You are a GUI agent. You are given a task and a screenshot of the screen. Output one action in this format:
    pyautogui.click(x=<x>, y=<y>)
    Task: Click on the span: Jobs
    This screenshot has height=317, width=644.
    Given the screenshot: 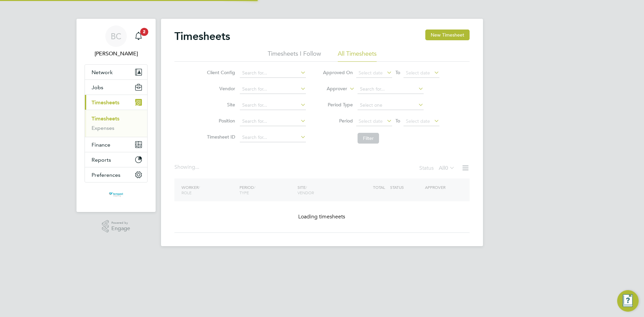 What is the action you would take?
    pyautogui.click(x=97, y=87)
    